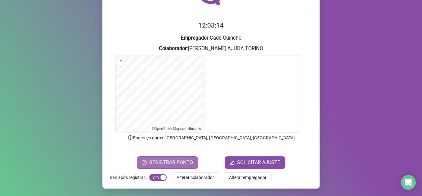 The height and width of the screenshot is (196, 422). Describe the element at coordinates (255, 163) in the screenshot. I see `button: editSOLICITAR AJUSTE` at that location.